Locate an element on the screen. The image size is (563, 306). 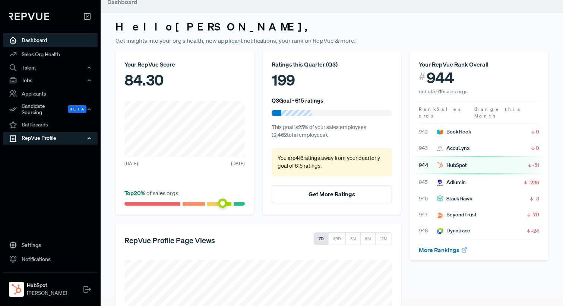
button: 3M is located at coordinates (353, 239).